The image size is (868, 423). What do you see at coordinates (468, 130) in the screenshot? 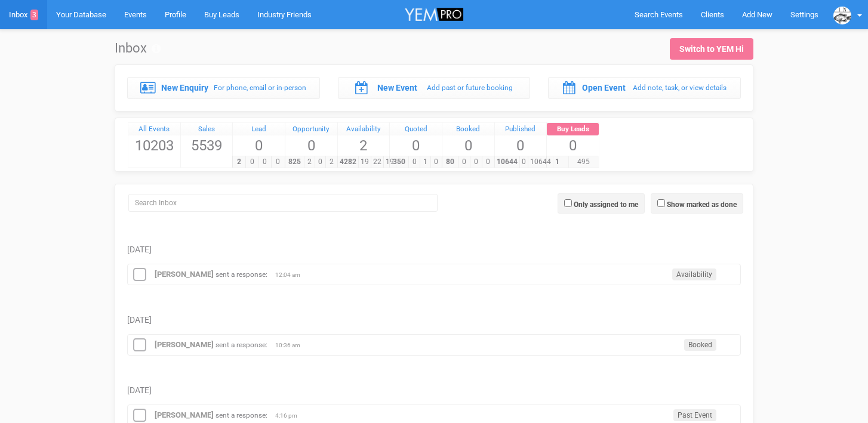
I see `div: Booked` at bounding box center [468, 130].